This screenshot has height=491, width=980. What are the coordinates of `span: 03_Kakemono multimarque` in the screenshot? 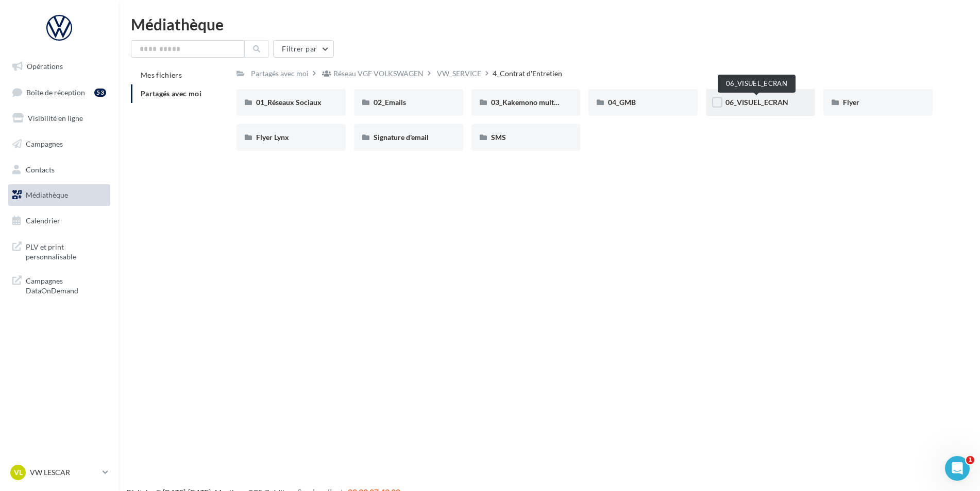 It's located at (536, 102).